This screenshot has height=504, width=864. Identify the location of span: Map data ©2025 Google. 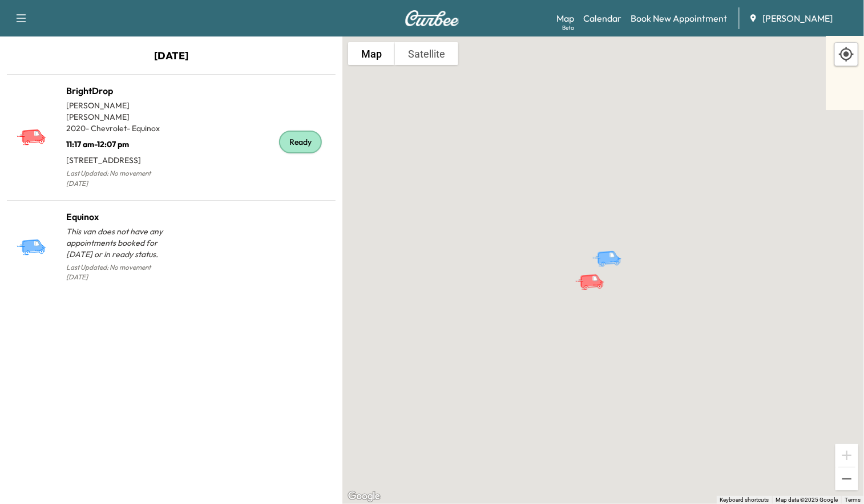
(806, 499).